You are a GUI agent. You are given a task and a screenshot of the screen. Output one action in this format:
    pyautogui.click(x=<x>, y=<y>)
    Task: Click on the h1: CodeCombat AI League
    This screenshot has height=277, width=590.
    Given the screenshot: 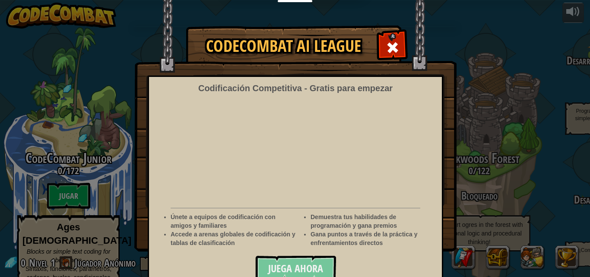 What is the action you would take?
    pyautogui.click(x=284, y=46)
    